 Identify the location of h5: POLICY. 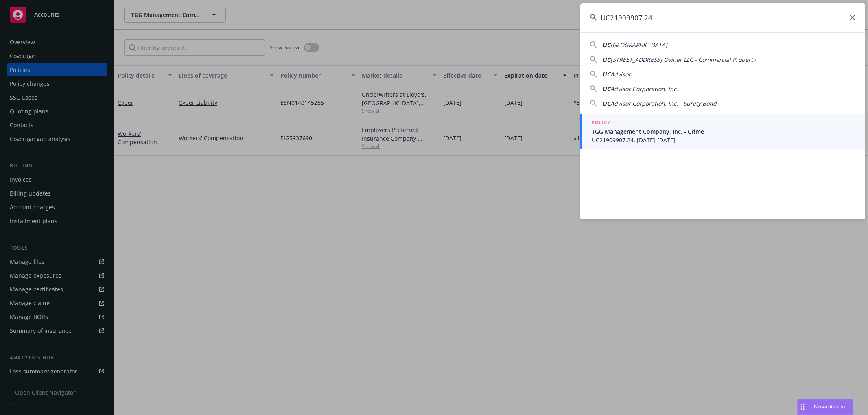
(601, 122).